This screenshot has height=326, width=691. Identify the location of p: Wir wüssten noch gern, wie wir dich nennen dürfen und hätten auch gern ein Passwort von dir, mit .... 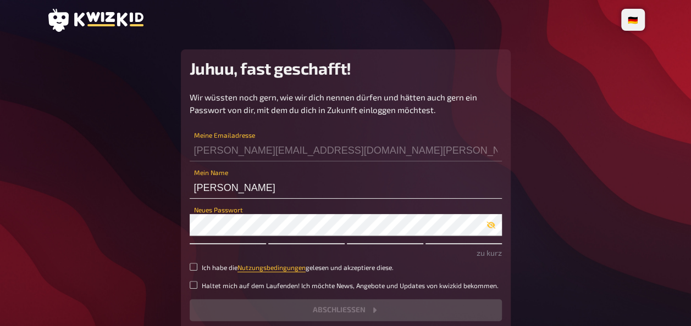
(346, 103).